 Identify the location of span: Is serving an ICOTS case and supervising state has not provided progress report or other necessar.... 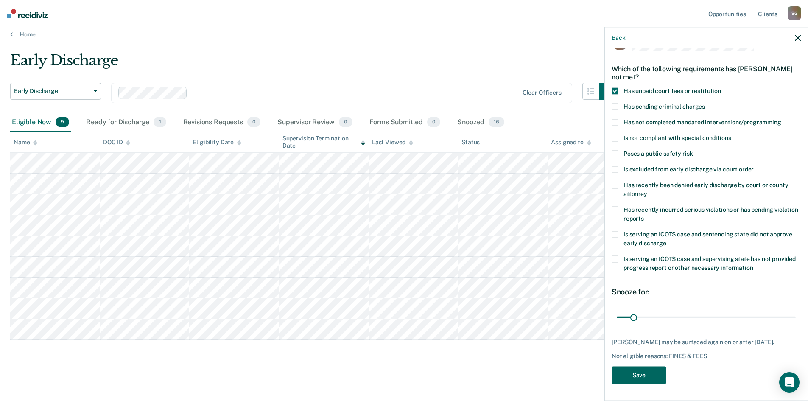
(709, 262).